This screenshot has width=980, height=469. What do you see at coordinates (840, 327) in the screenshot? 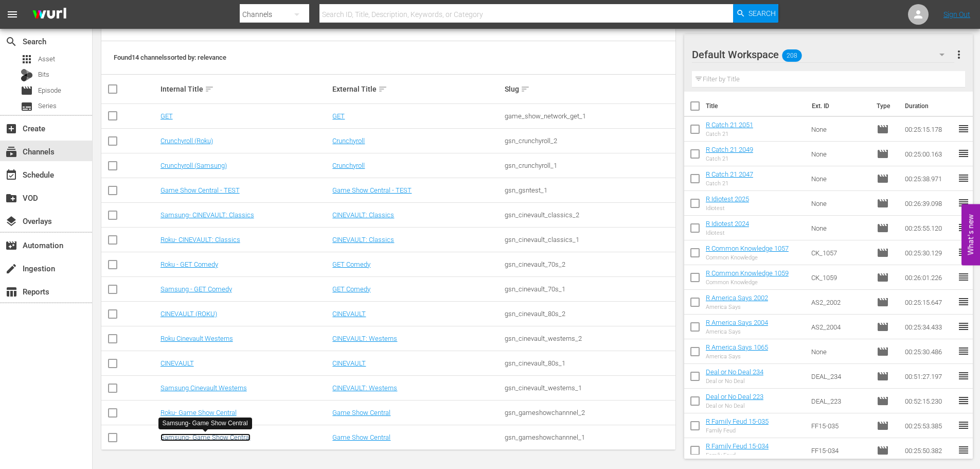
I see `td: AS2_2004` at bounding box center [840, 327].